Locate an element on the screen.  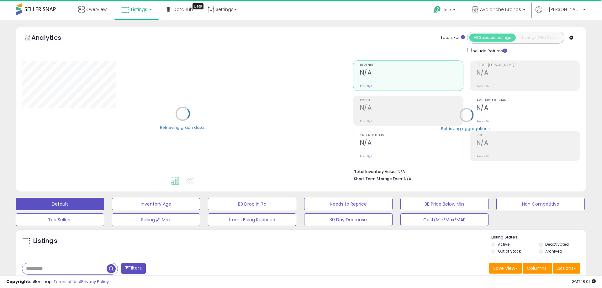
a: Privacy Policy is located at coordinates (95, 281).